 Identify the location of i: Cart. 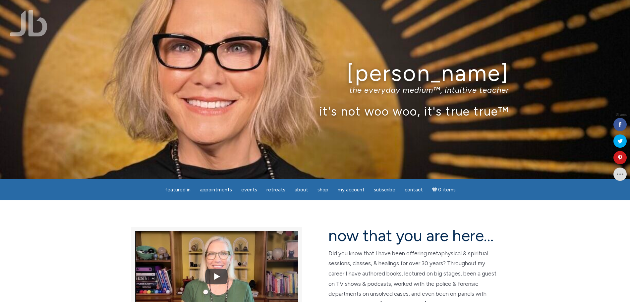
(435, 190).